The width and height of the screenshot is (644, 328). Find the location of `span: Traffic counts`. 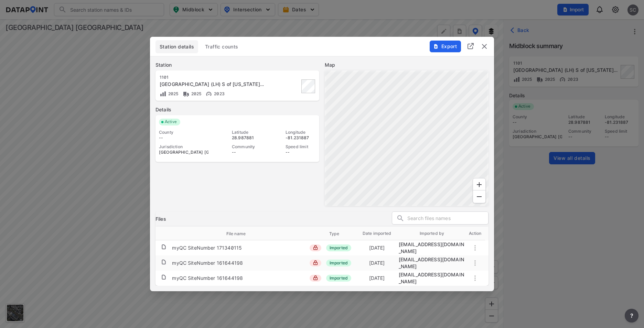

span: Traffic counts is located at coordinates (222, 47).